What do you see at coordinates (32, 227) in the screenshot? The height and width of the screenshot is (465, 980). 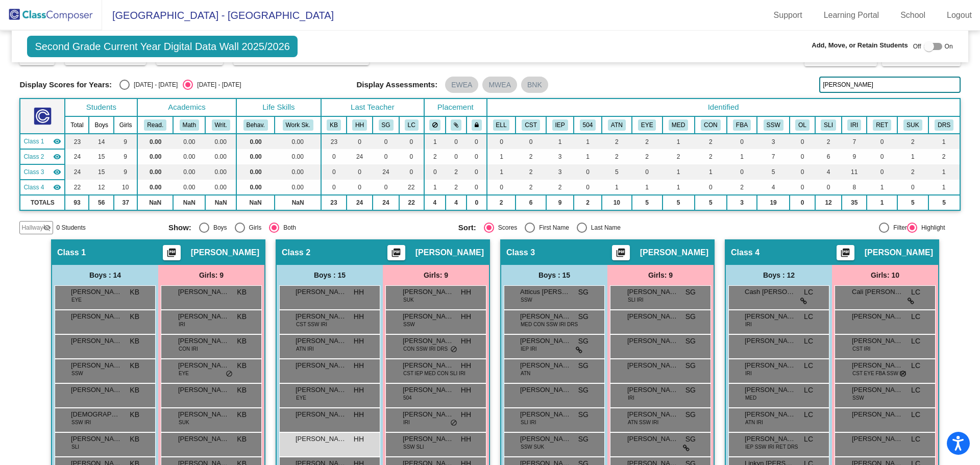 I see `span: Hallway` at bounding box center [32, 227].